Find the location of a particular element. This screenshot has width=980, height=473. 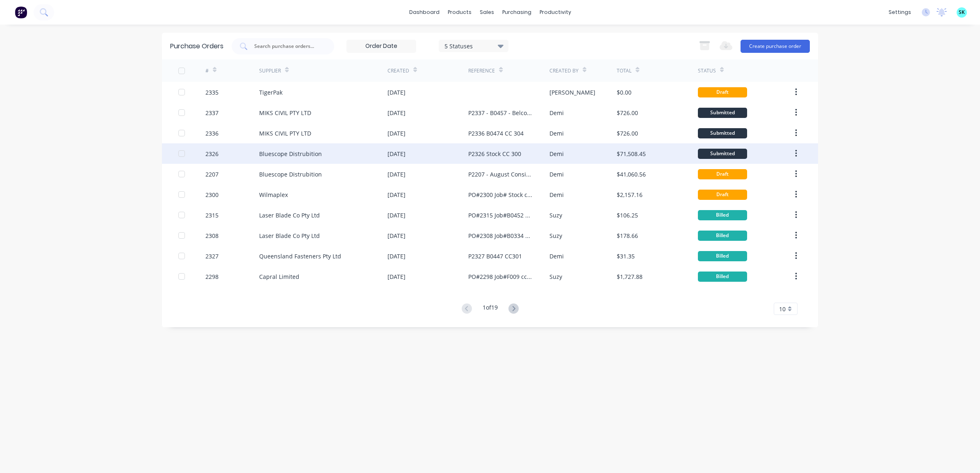

div: 2298 is located at coordinates (212, 276).